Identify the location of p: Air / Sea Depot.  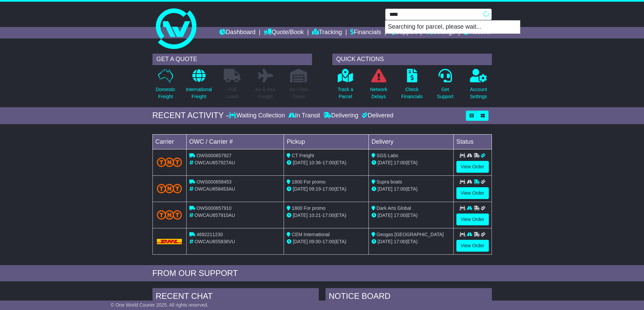
(299, 93).